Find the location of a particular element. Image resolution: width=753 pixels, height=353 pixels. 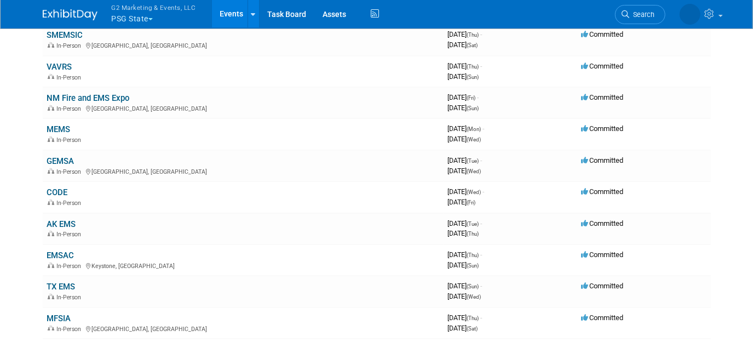

a: Search is located at coordinates (640, 14).